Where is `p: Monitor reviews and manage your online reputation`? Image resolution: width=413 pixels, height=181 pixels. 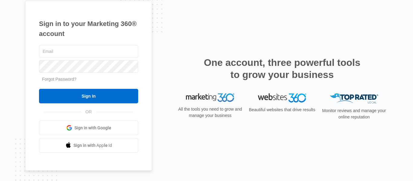
p: Monitor reviews and manage your online reputation is located at coordinates (354, 114).